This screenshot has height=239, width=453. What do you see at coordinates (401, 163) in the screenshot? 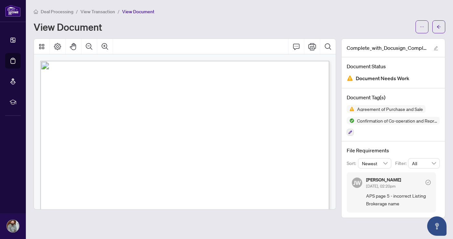
I see `p: Filter:` at bounding box center [401, 163].